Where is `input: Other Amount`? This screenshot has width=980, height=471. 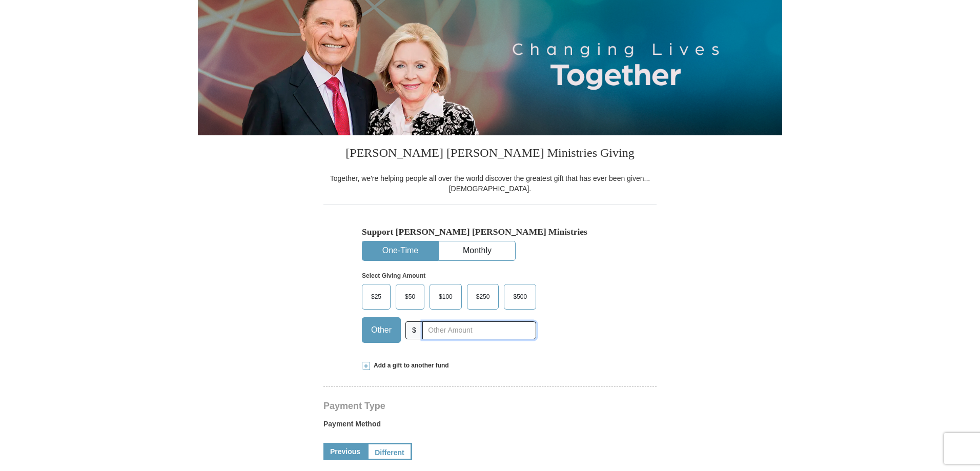 input: Other Amount is located at coordinates (479, 330).